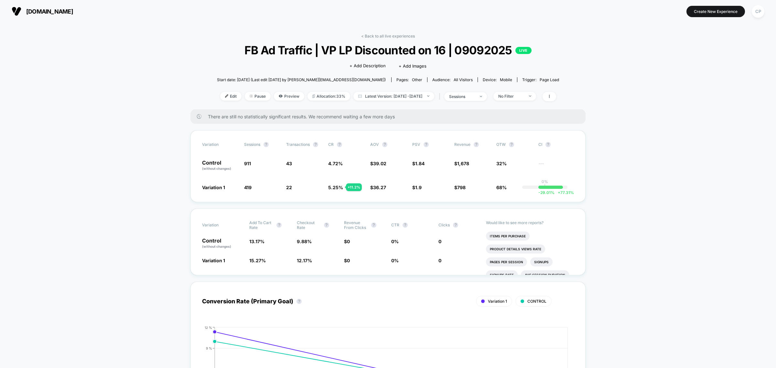 The width and height of the screenshot is (776, 368). What do you see at coordinates (289, 187) in the screenshot?
I see `span: 22` at bounding box center [289, 187].